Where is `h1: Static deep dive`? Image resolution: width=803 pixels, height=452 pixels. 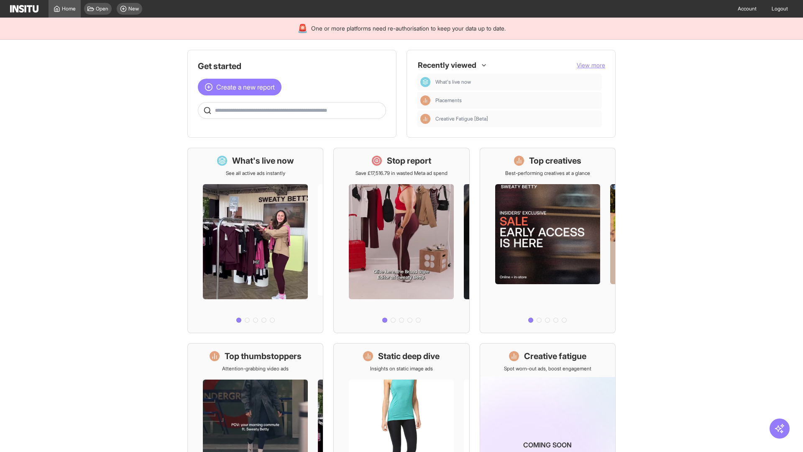 h1: Static deep dive is located at coordinates (408, 356).